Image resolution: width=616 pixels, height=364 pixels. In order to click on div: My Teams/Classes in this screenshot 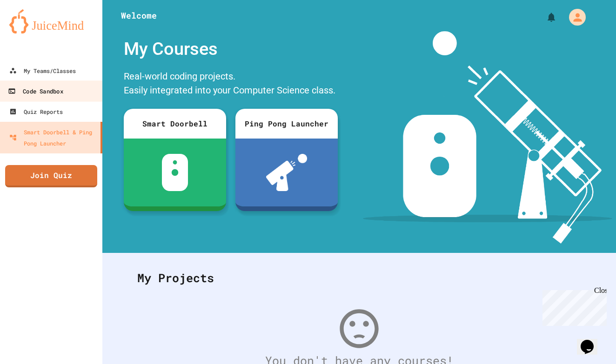, I will do `click(43, 71)`.